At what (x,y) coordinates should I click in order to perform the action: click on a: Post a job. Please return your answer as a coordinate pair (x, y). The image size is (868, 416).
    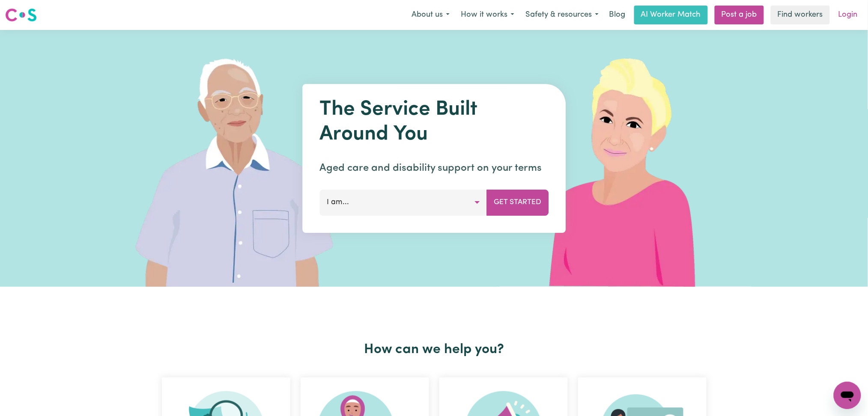
    Looking at the image, I should click on (739, 15).